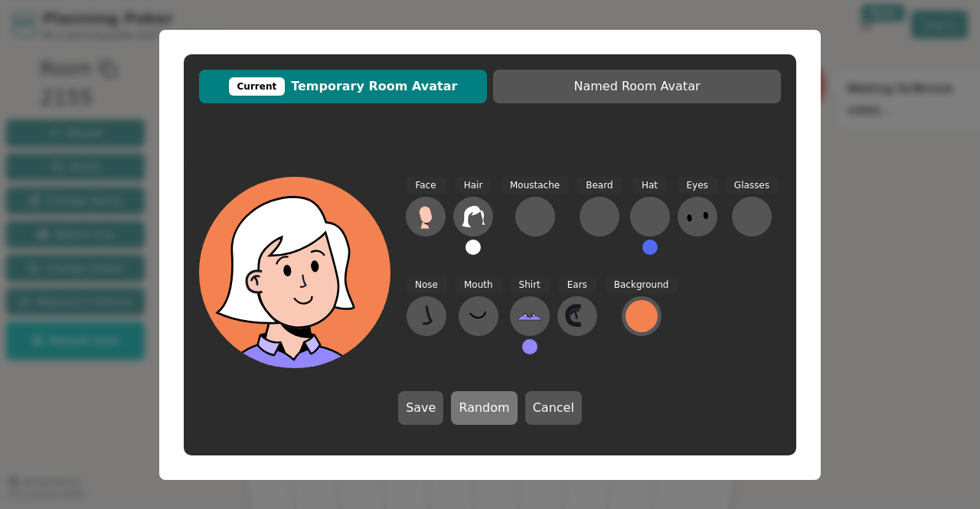  I want to click on span: Hair, so click(473, 185).